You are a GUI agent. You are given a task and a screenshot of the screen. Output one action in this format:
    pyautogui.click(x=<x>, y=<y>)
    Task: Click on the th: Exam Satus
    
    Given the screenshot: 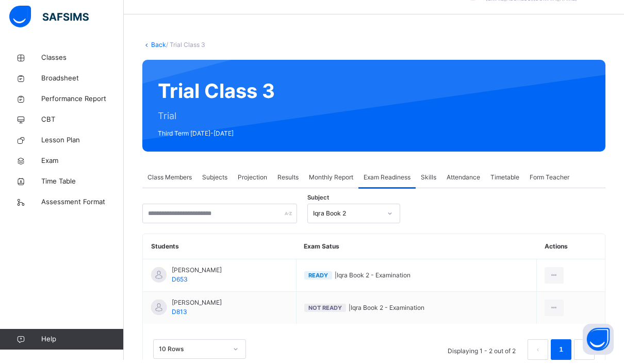 What is the action you would take?
    pyautogui.click(x=417, y=250)
    